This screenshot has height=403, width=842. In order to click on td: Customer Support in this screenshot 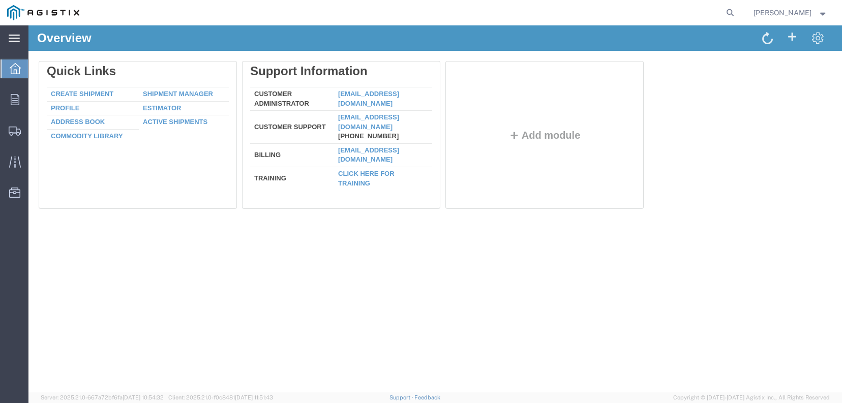, I will do `click(263, 102)`.